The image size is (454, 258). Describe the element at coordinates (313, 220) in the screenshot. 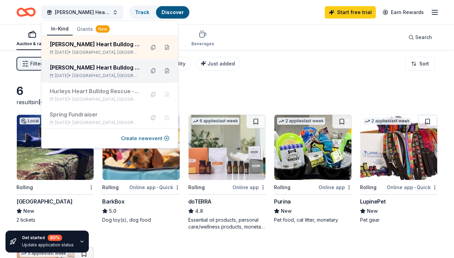

I see `div: Pet food, cat litter, monetary` at that location.